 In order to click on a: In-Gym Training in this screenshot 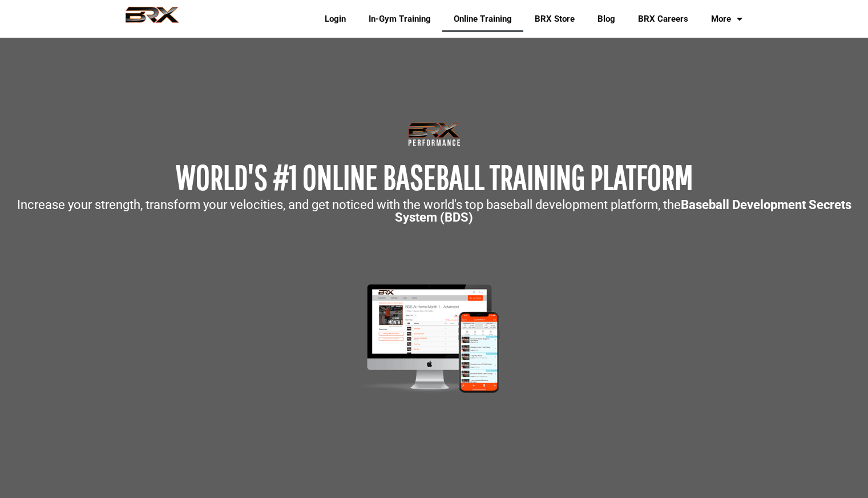, I will do `click(399, 19)`.